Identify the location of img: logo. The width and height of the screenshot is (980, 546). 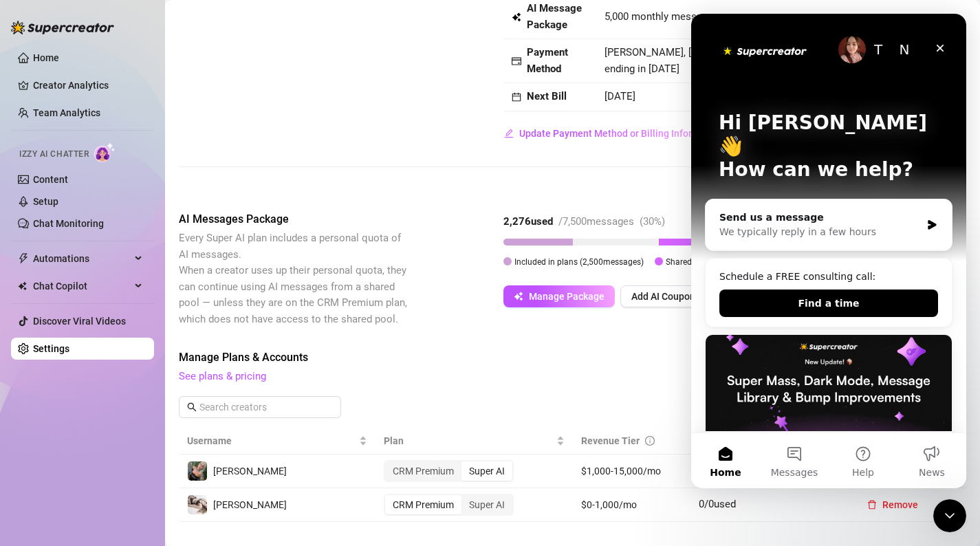
(74, 37).